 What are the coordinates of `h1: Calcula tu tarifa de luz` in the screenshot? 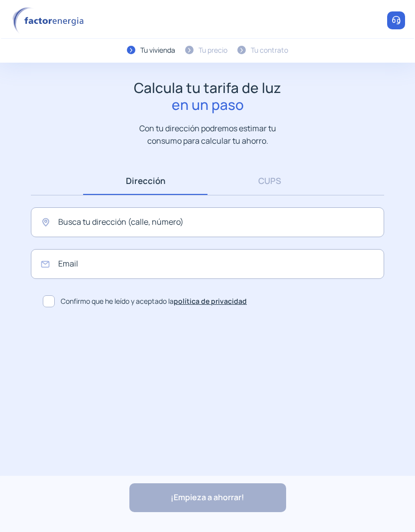 It's located at (207, 96).